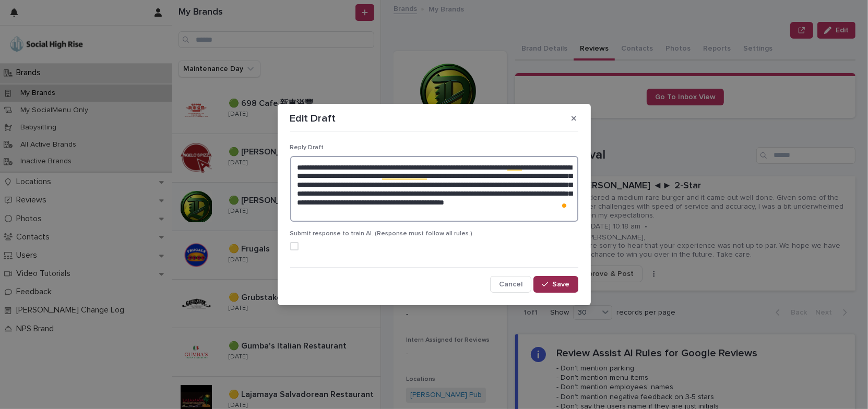 The height and width of the screenshot is (409, 868). What do you see at coordinates (307, 148) in the screenshot?
I see `span: Reply Draft` at bounding box center [307, 148].